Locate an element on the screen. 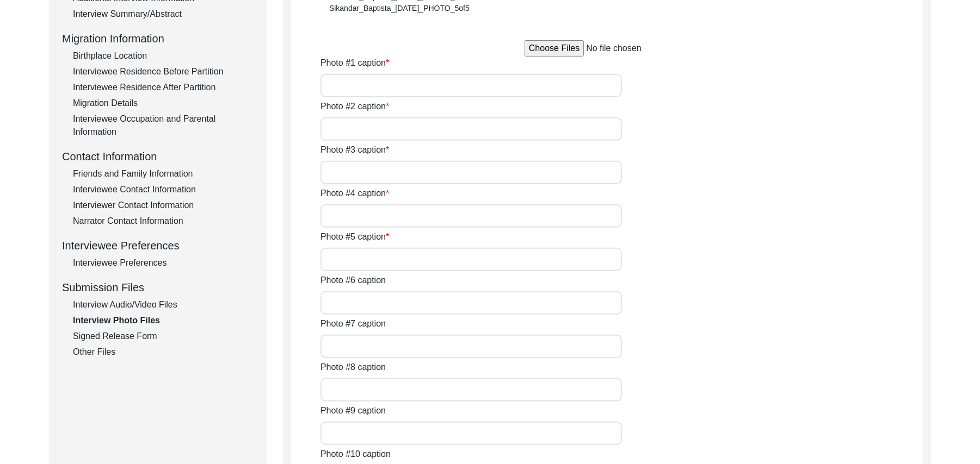  div: Interview Audio/Video Files is located at coordinates (163, 305).